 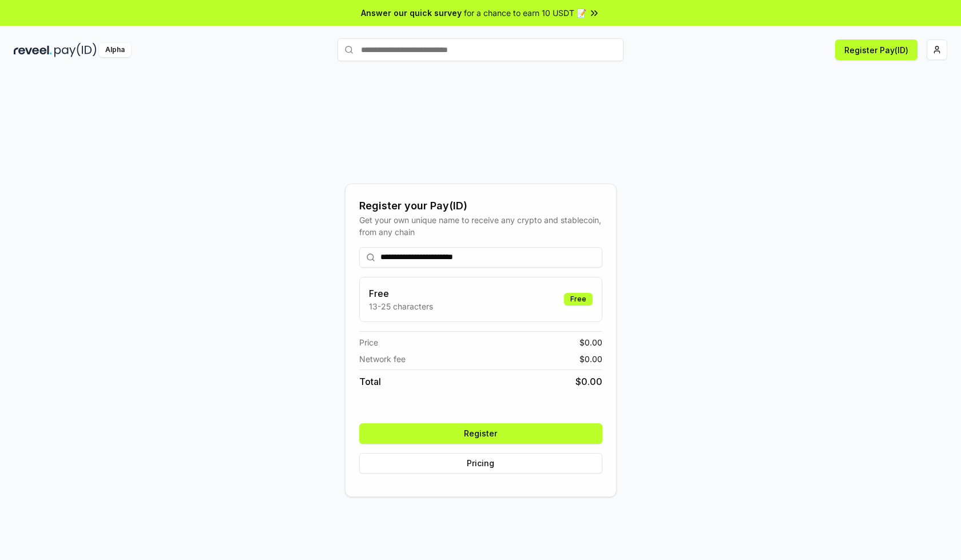 I want to click on div: Register your Pay(ID), so click(x=481, y=206).